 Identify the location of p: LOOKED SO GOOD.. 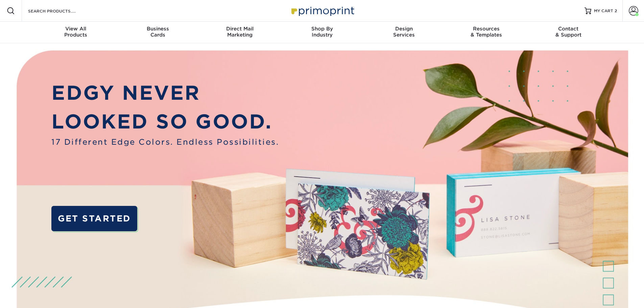
(165, 122).